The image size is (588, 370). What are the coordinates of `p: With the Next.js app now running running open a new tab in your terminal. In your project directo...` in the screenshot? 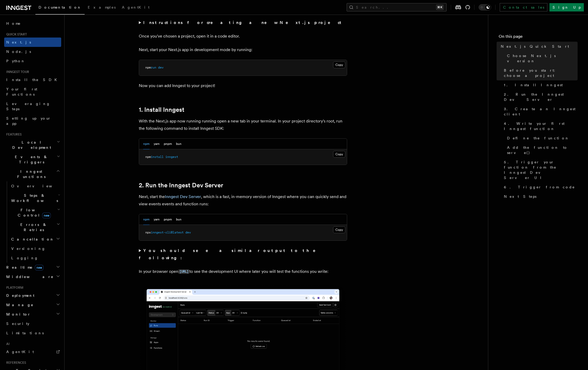 It's located at (243, 125).